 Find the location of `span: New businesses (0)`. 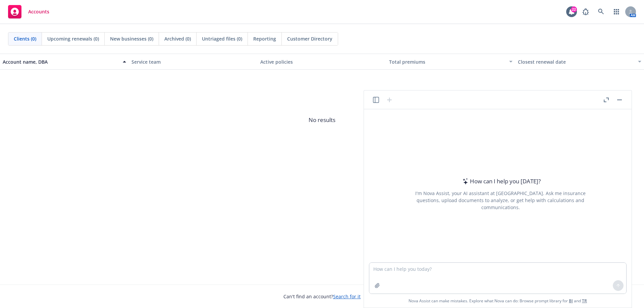

span: New businesses (0) is located at coordinates (132, 38).